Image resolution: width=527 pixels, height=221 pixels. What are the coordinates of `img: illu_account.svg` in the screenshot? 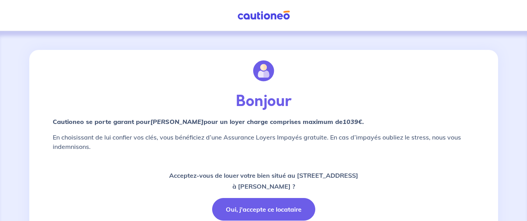 It's located at (264, 71).